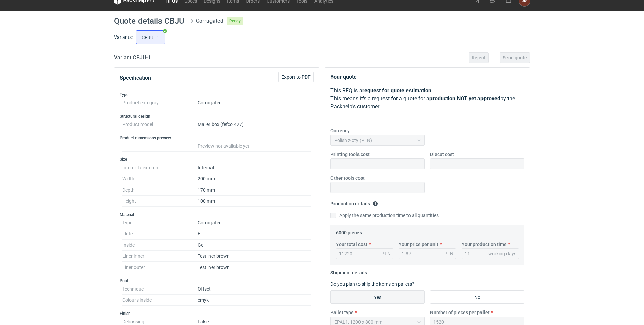  Describe the element at coordinates (427, 98) in the screenshot. I see `p: This RFQ is a . This means it's a request for a quote for a by the Packhelp's customer.` at that location.